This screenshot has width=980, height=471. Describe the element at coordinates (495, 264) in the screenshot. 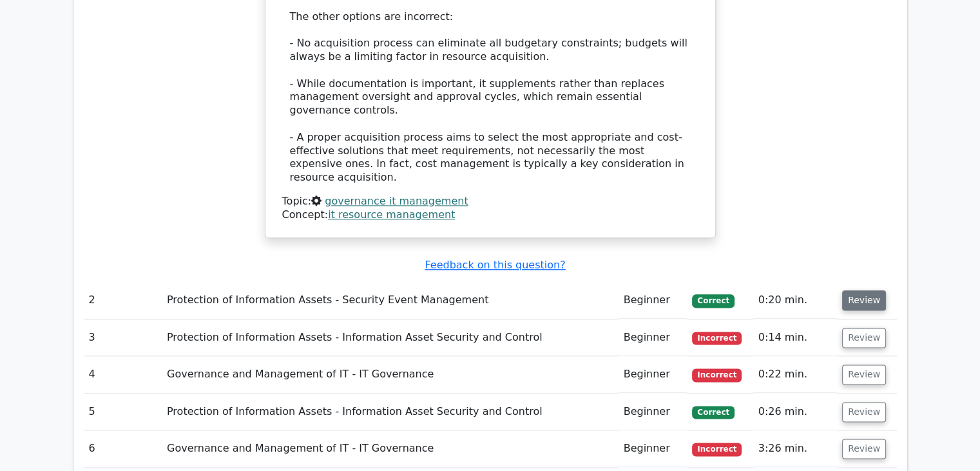

I see `a: Feedback on this question?` at that location.